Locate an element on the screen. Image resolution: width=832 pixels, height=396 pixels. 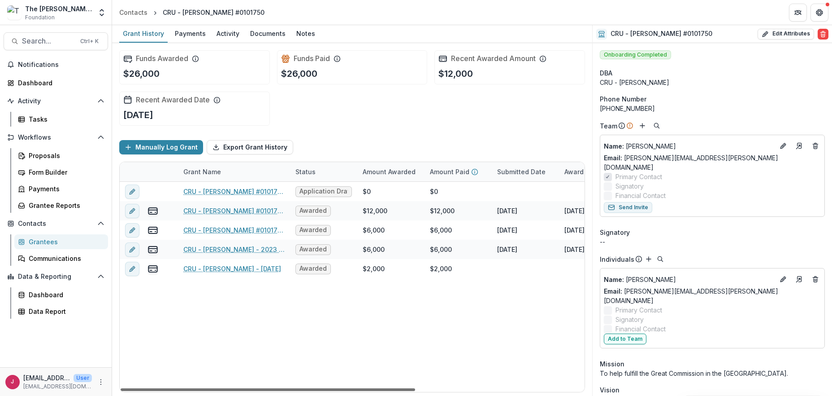
a: Proposals is located at coordinates (61, 155).